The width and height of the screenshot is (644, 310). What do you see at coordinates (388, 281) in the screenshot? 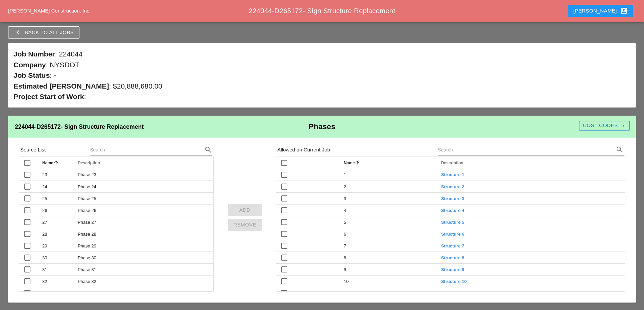
I see `td: 10` at bounding box center [388, 281].